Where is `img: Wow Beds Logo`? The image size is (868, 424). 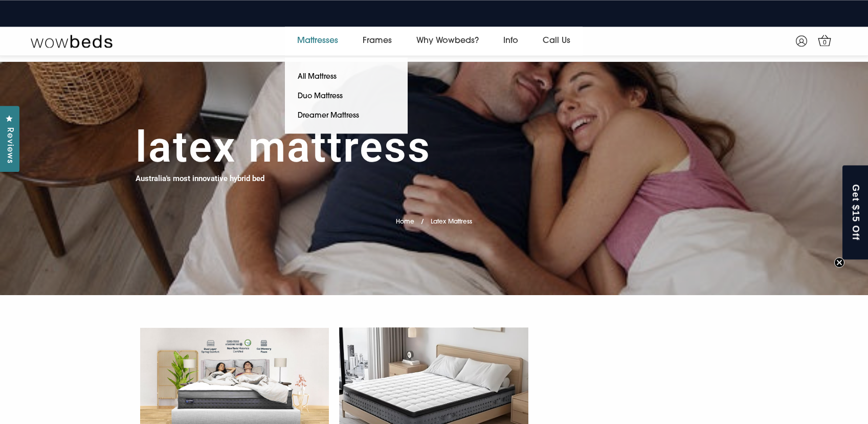
img: Wow Beds Logo is located at coordinates (72, 41).